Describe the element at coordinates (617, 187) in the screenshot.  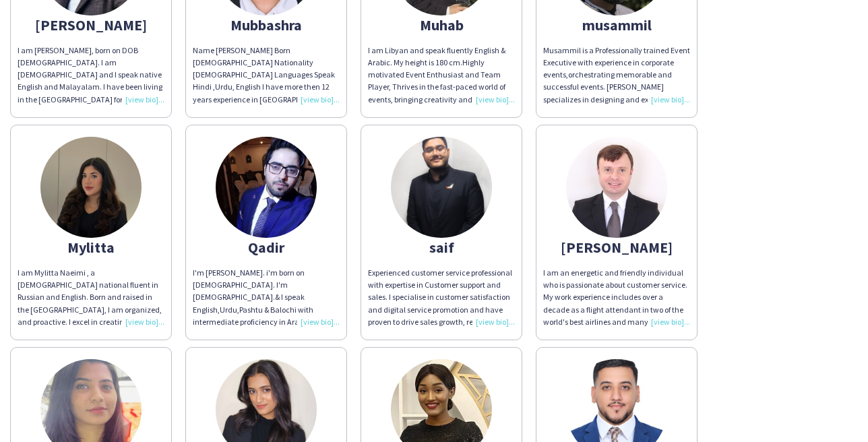
I see `img: thumb-65c4a33692f61.jpg` at that location.